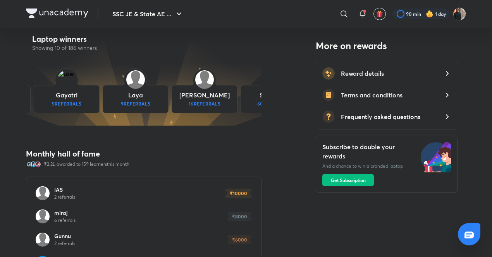  What do you see at coordinates (57, 14) in the screenshot?
I see `a: Company Logo` at bounding box center [57, 14].